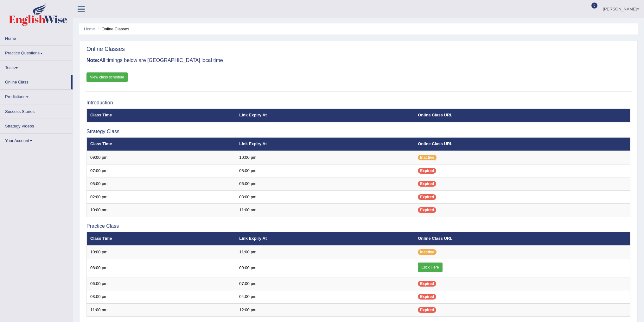  What do you see at coordinates (595, 6) in the screenshot?
I see `span: 0` at bounding box center [595, 6].